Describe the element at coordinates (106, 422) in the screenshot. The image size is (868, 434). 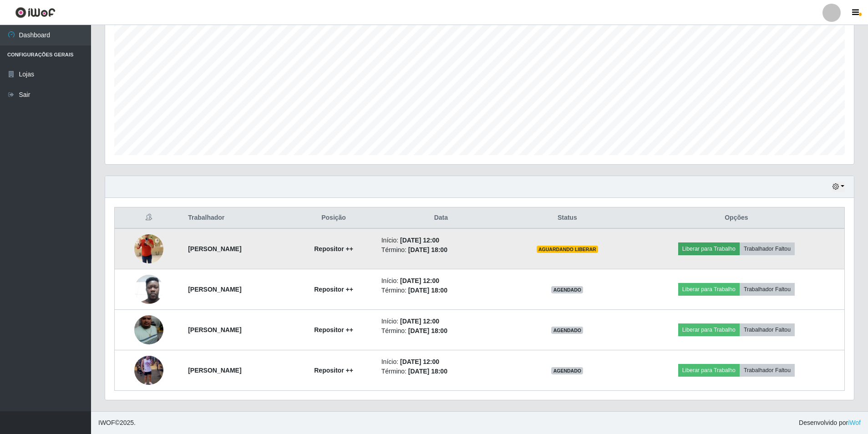
I see `span: IWOF` at that location.